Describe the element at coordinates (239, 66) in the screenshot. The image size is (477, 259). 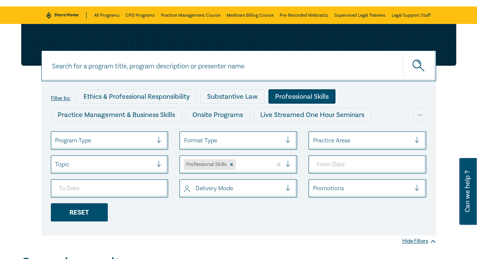
I see `input: Search for a program title, program description or presenter name` at that location.